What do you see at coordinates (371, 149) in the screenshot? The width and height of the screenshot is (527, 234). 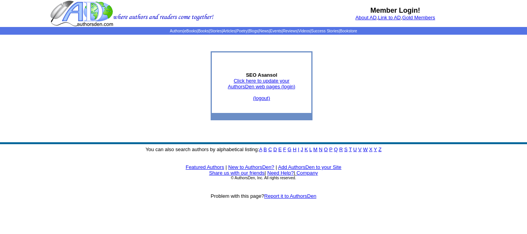 I see `a: X` at bounding box center [371, 149].